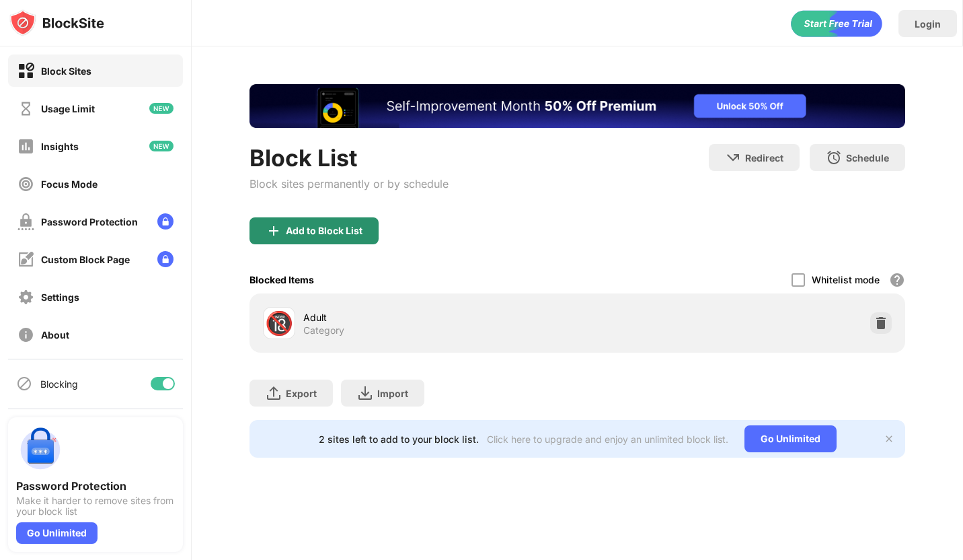  Describe the element at coordinates (40, 449) in the screenshot. I see `img: push-password-protection.svg` at that location.